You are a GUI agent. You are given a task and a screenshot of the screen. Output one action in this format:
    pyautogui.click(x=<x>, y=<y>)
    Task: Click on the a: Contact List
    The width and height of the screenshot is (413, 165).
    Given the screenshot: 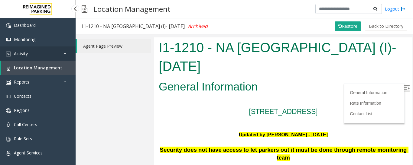 What is the action you would take?
    pyautogui.click(x=207, y=76)
    